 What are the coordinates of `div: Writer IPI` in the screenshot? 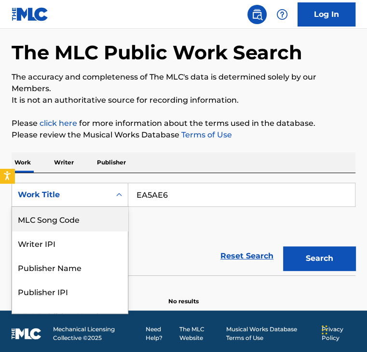 It's located at (70, 243).